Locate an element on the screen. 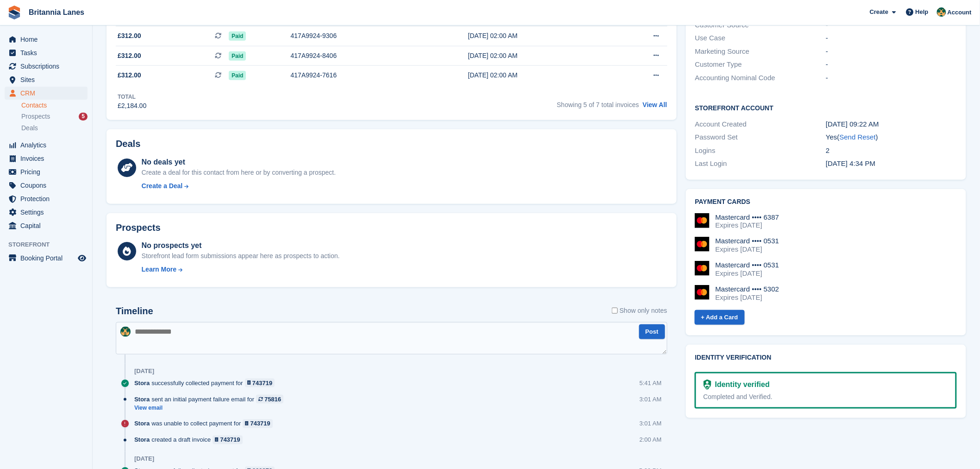 Image resolution: width=980 pixels, height=469 pixels. div: 417A9924-8406 is located at coordinates (362, 56).